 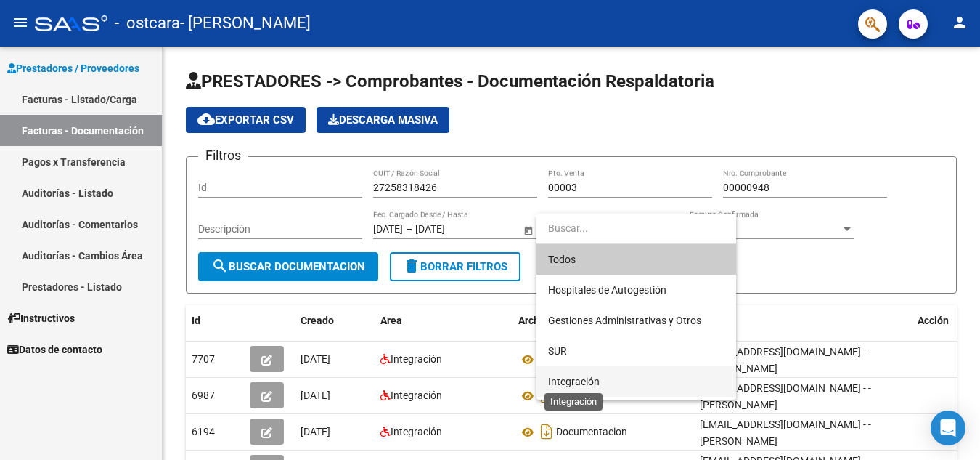 What do you see at coordinates (607, 290) in the screenshot?
I see `span: Hospitales de Autogestión` at bounding box center [607, 290].